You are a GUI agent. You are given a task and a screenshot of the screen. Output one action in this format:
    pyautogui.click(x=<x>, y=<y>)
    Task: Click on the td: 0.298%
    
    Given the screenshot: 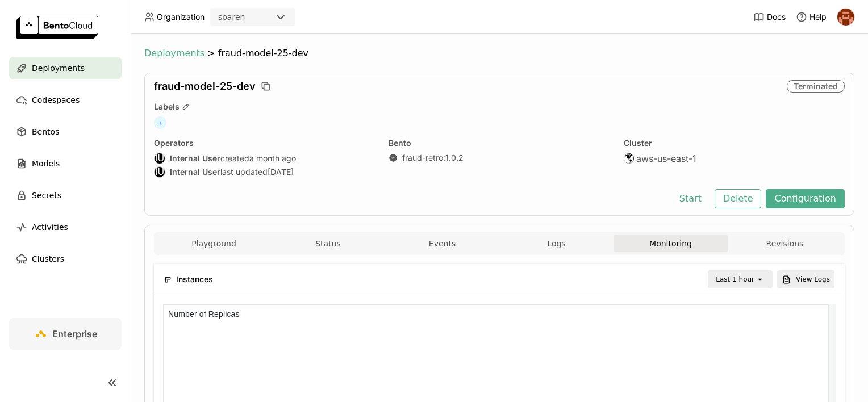 What is the action you would take?
    pyautogui.click(x=241, y=147)
    